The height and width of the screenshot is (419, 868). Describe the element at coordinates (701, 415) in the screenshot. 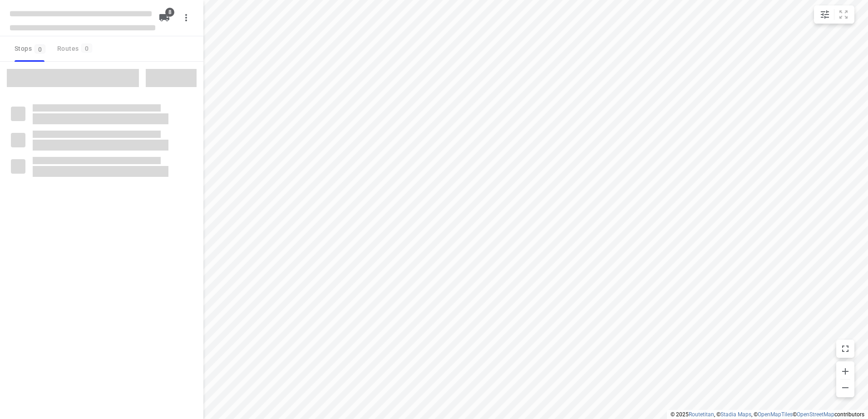

I see `a: Routetitan` at that location.